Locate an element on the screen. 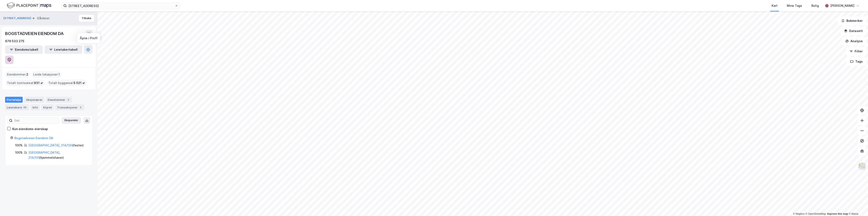 This screenshot has height=216, width=868. div: Bolig is located at coordinates (815, 6).